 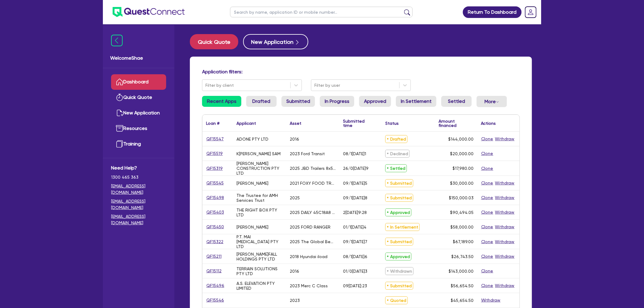 I want to click on img: training, so click(x=120, y=144).